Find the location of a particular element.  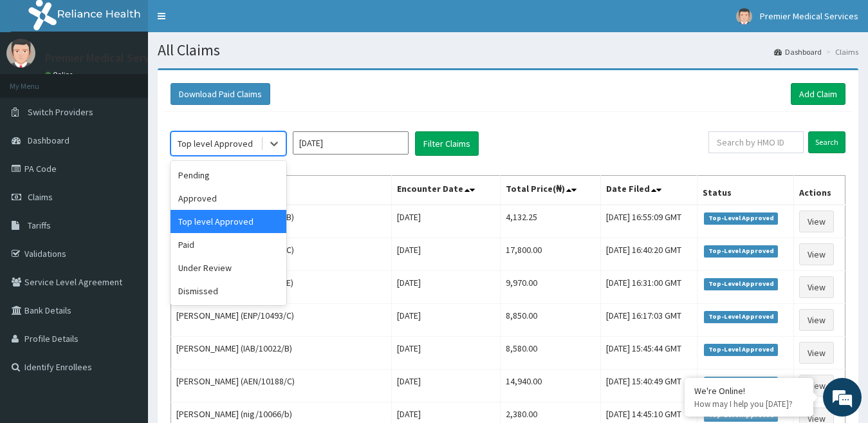

th: Encounter Date is located at coordinates (445, 191).